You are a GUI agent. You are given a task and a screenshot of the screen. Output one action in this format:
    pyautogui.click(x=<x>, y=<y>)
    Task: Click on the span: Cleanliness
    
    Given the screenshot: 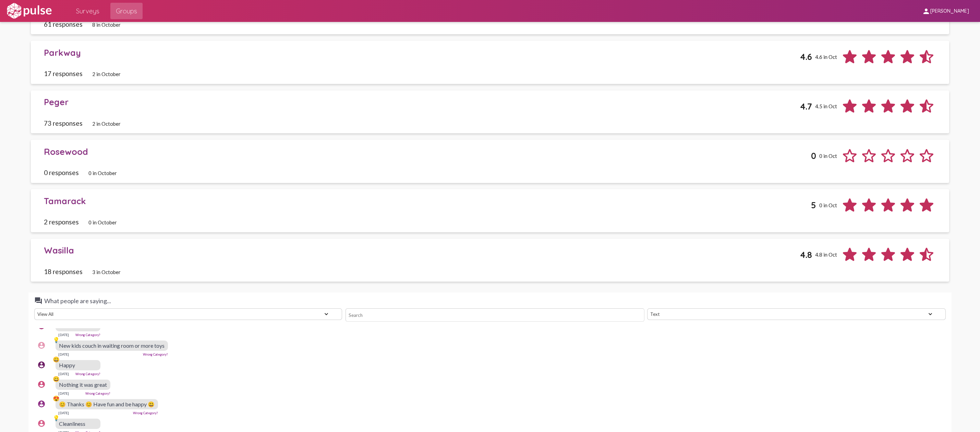 What is the action you would take?
    pyautogui.click(x=72, y=424)
    